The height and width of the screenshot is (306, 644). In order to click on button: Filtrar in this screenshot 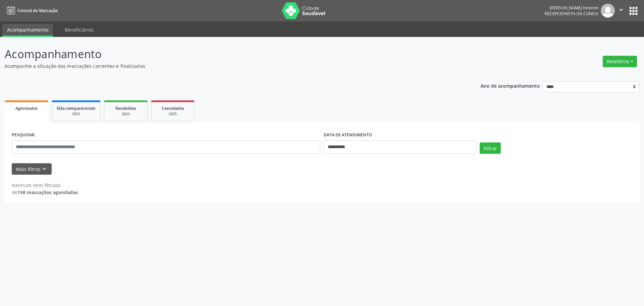, I will do `click(490, 148)`.